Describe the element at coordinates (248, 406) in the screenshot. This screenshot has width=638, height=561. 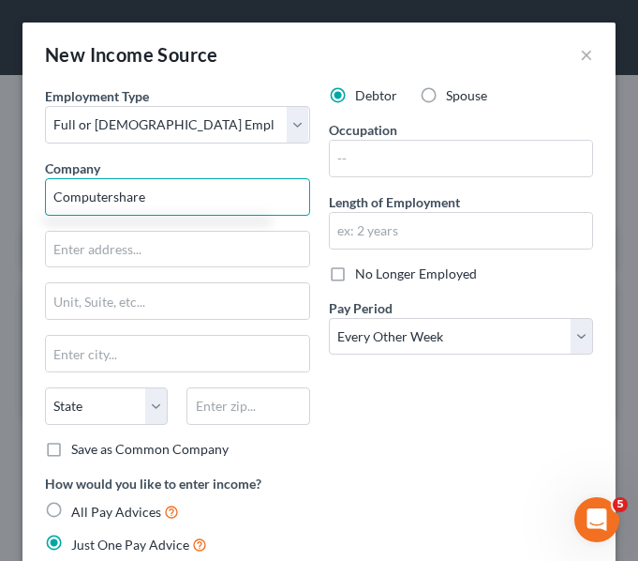
I see `input: Enter zip...` at that location.